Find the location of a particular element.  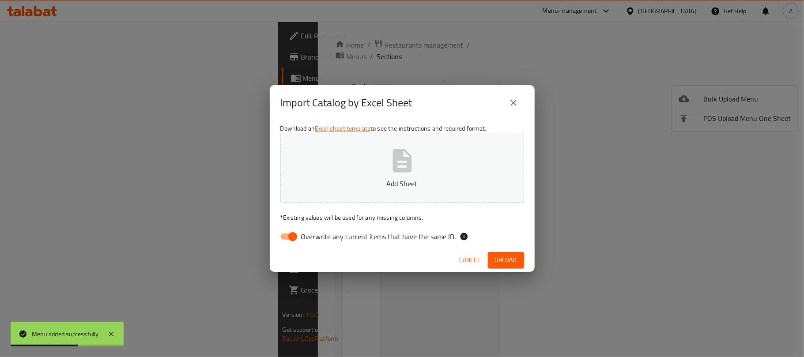

button: Upload is located at coordinates (506, 260).